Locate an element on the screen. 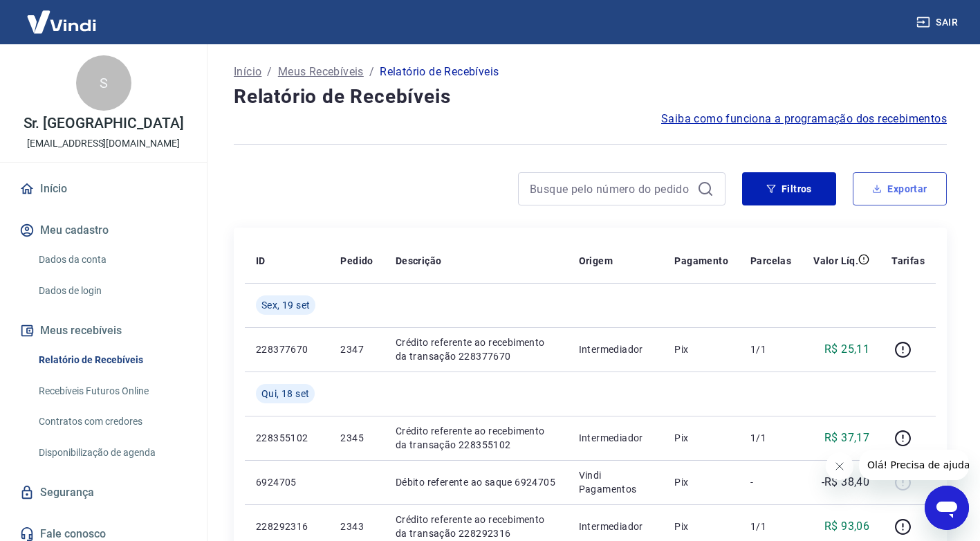 The height and width of the screenshot is (541, 980). p: Crédito referente ao recebimento da transação 228355102 is located at coordinates (476, 438).